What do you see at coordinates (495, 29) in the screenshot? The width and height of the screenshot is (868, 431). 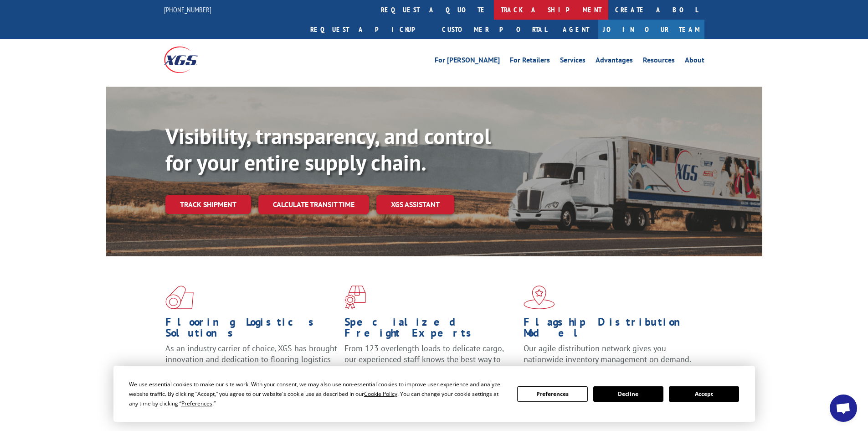 I see `a: Customer Portal` at bounding box center [495, 29].